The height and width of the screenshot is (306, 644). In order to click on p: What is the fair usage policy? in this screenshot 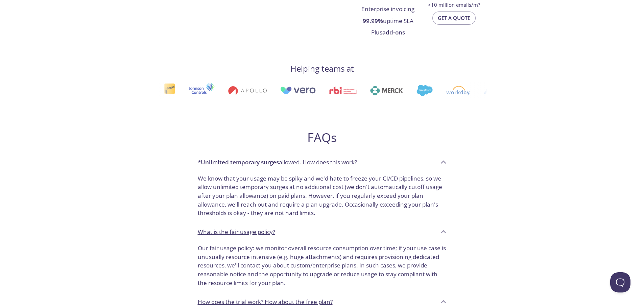, I will do `click(237, 232)`.